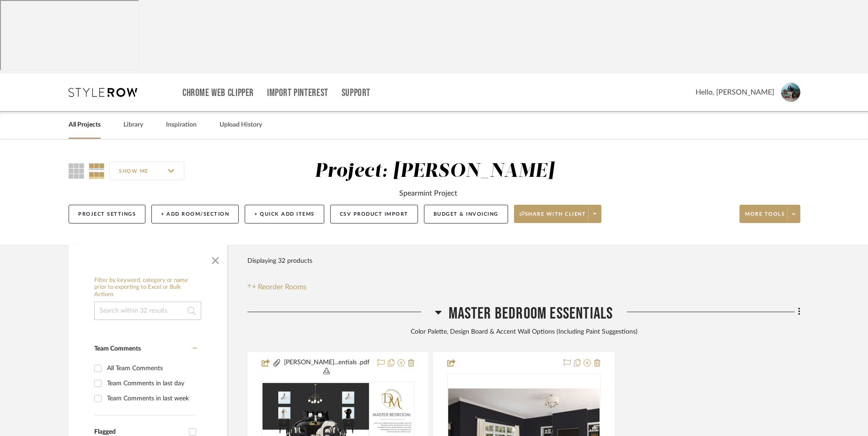  I want to click on button: + Add Room/Section, so click(195, 214).